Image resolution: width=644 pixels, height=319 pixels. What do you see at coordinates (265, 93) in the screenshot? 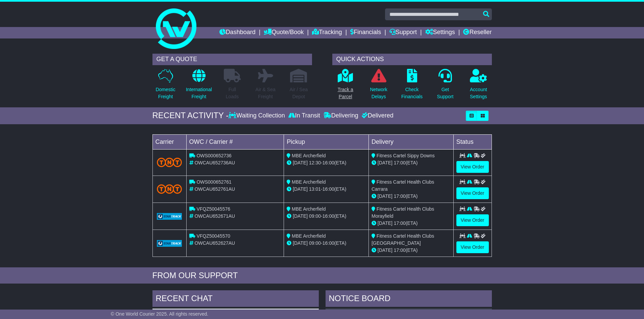
I see `p: Air & Sea Freight` at bounding box center [265, 93].